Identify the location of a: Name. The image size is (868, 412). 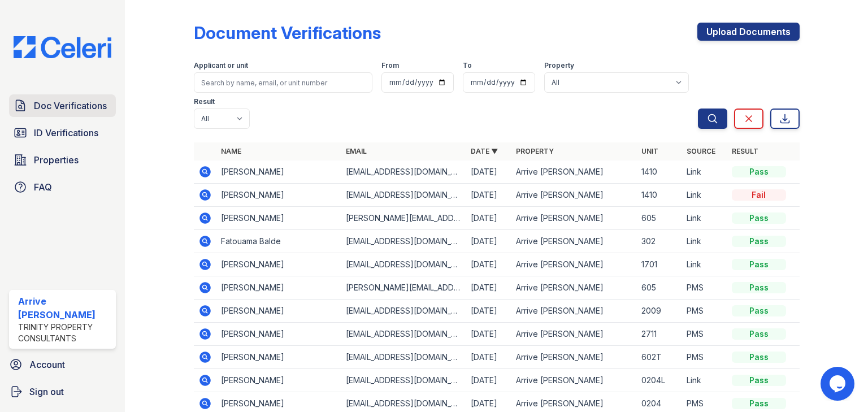
(231, 151).